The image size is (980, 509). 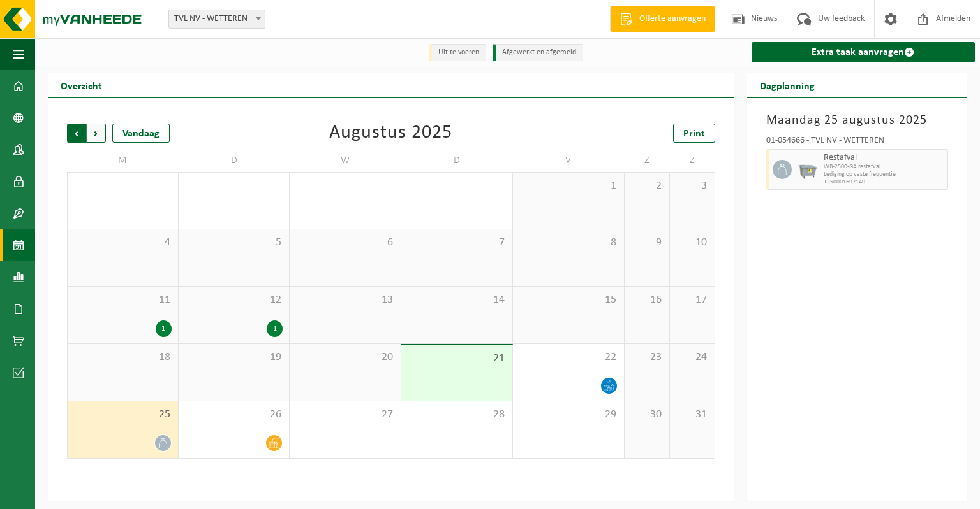 I want to click on span: Print, so click(x=694, y=134).